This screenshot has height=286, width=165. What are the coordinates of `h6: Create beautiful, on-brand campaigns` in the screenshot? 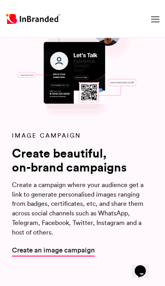 It's located at (82, 160).